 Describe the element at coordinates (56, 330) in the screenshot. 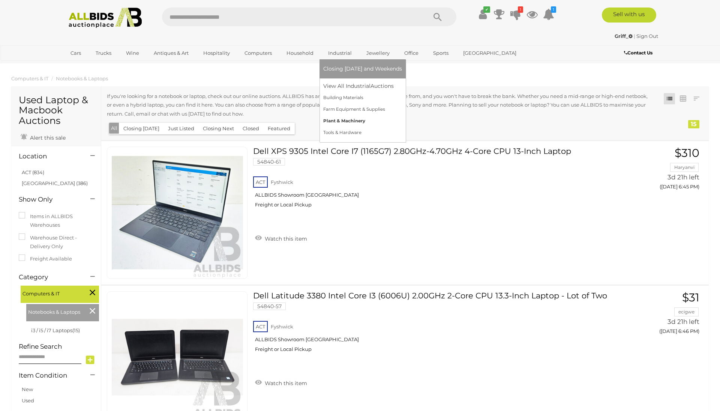

I see `a: i3 / i5 / i7 Laptops(15)` at that location.